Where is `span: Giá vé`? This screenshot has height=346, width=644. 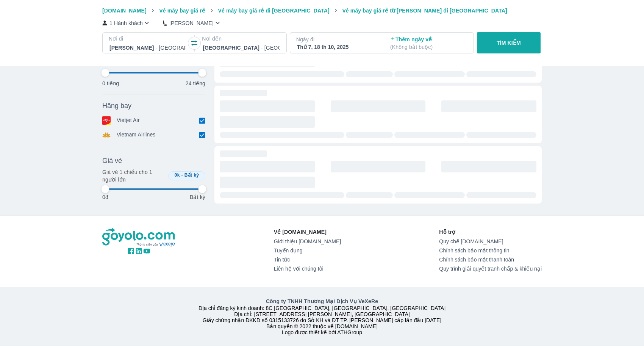
span: Giá vé is located at coordinates (112, 160).